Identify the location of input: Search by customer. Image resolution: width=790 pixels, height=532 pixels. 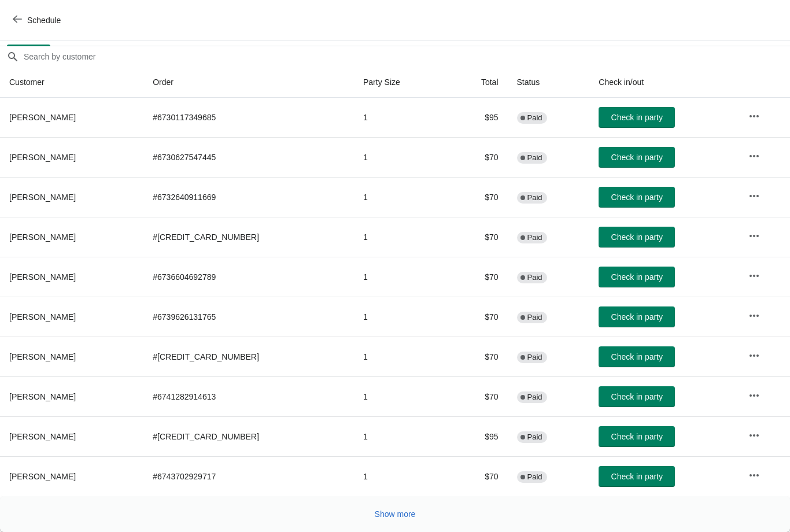
(406, 56).